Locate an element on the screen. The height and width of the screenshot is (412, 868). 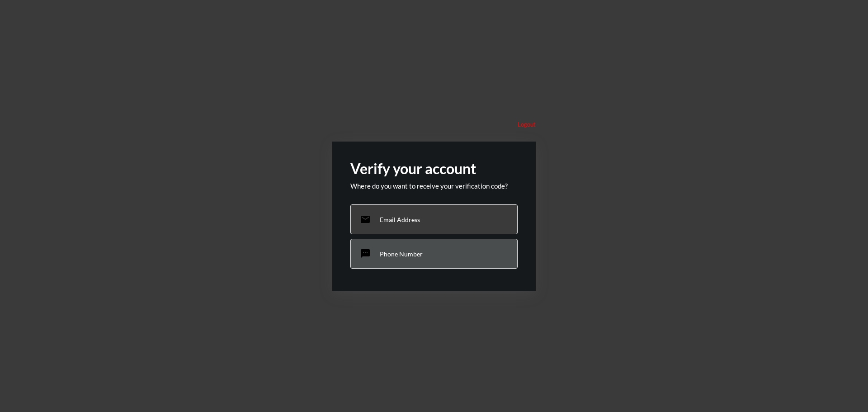
h2: Verify your account is located at coordinates (434, 168).